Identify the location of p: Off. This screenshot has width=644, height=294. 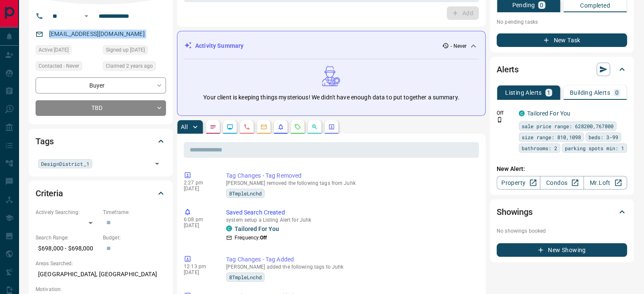
(505, 113).